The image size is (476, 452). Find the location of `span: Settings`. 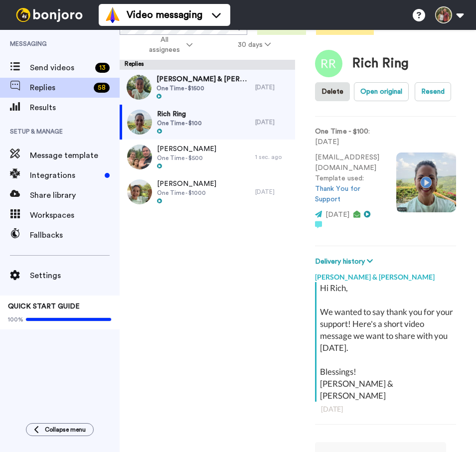

span: Settings is located at coordinates (75, 276).